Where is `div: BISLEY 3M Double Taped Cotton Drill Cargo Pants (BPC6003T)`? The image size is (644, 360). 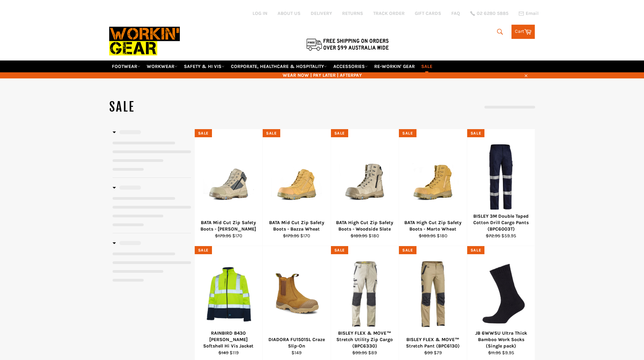 div: BISLEY 3M Double Taped Cotton Drill Cargo Pants (BPC6003T) is located at coordinates (500, 223).